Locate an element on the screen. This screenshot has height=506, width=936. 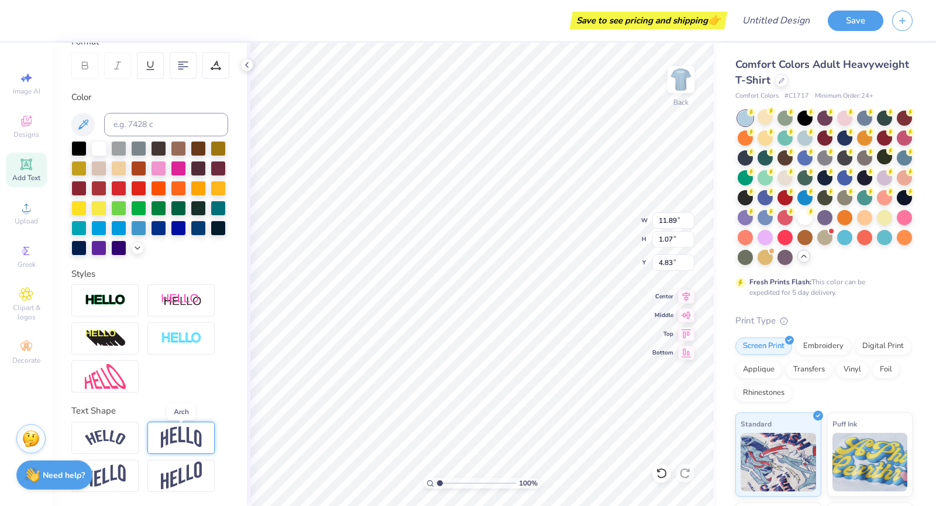
img: Shadow is located at coordinates (181, 300).